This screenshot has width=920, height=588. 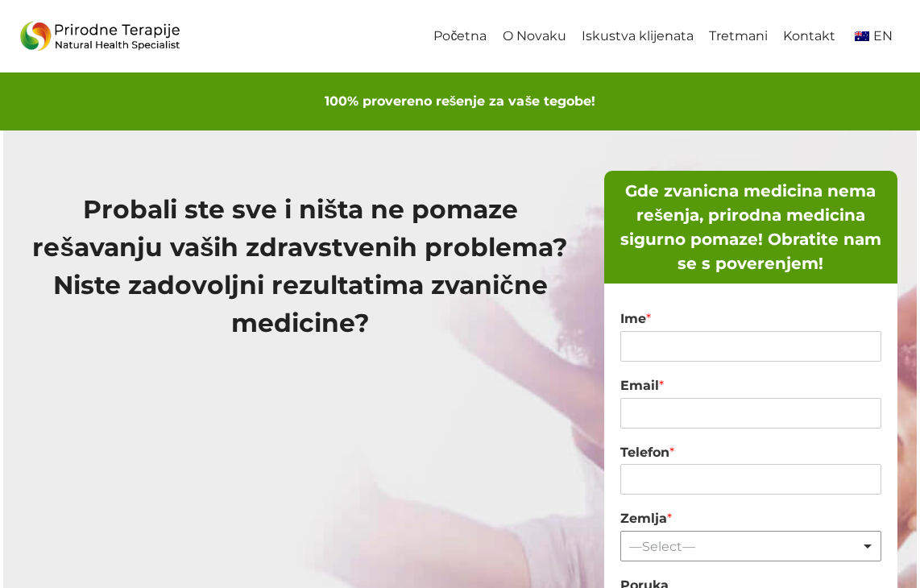 I want to click on h5: Gde zvanicna medicina nema rešenja, prirodna medicina sigurno pomaze! Obratite nam se s poverenjem!, so click(x=750, y=227).